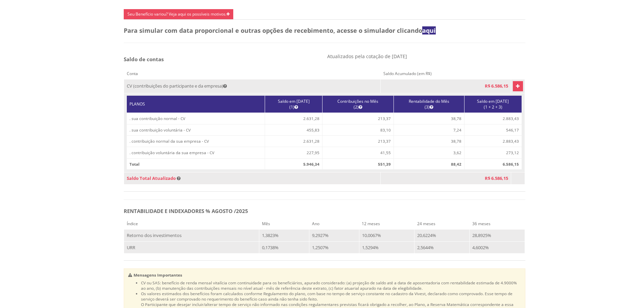  Describe the element at coordinates (358, 130) in the screenshot. I see `td: 83,10` at that location.